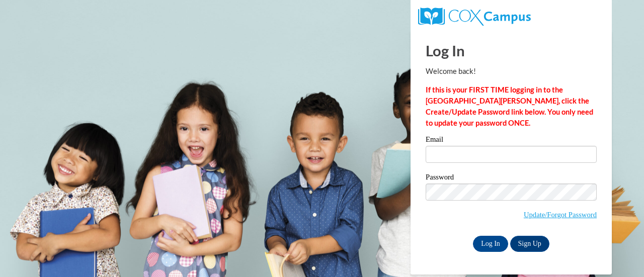 The height and width of the screenshot is (277, 644). What do you see at coordinates (529, 243) in the screenshot?
I see `a: Sign Up` at bounding box center [529, 243].